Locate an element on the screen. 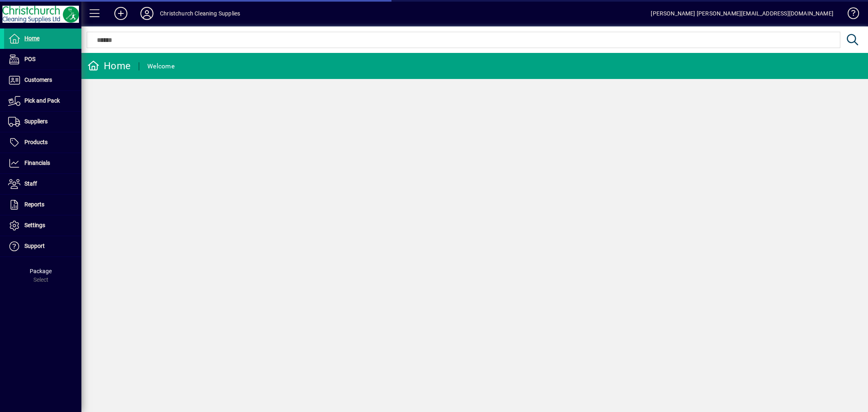 The image size is (868, 412). a: POS is located at coordinates (43, 59).